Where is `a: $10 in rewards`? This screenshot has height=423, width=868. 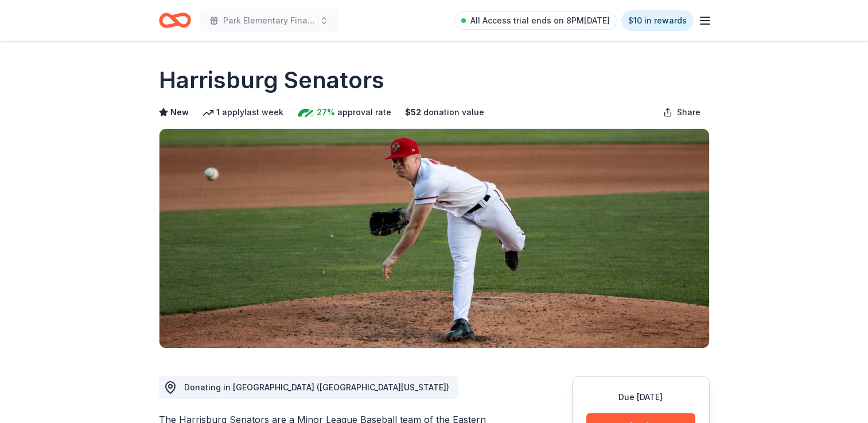 a: $10 in rewards is located at coordinates (658, 20).